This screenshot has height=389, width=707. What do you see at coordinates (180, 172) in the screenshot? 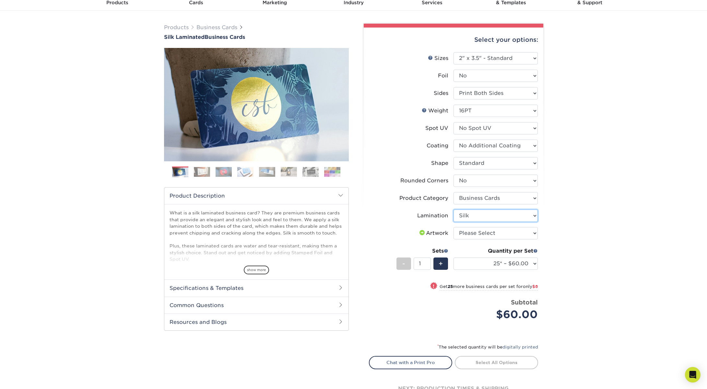
I see `img: Business Cards 01` at bounding box center [180, 172].